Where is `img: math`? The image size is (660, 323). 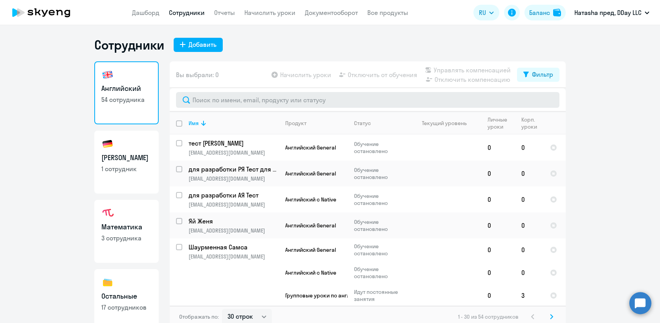 img: math is located at coordinates (108, 213).